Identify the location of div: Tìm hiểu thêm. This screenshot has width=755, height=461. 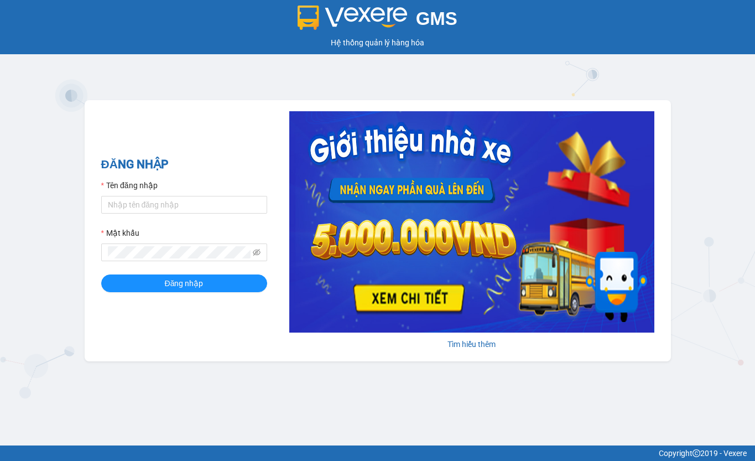
(472, 344).